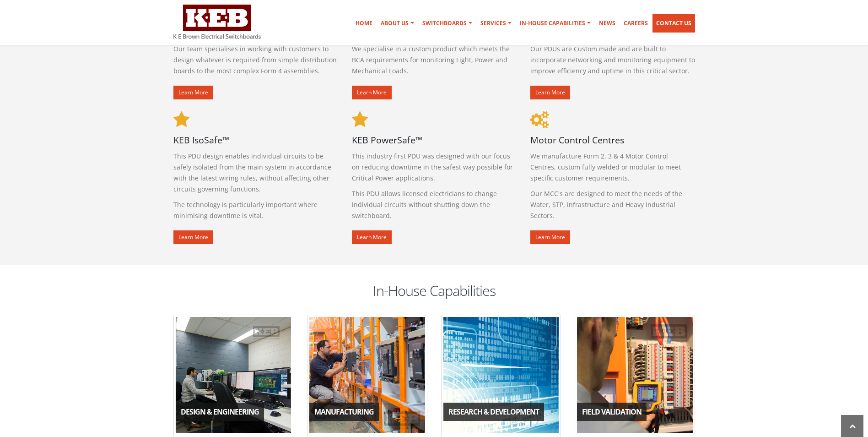 This screenshot has width=868, height=437. I want to click on span: Manufacturing, so click(344, 411).